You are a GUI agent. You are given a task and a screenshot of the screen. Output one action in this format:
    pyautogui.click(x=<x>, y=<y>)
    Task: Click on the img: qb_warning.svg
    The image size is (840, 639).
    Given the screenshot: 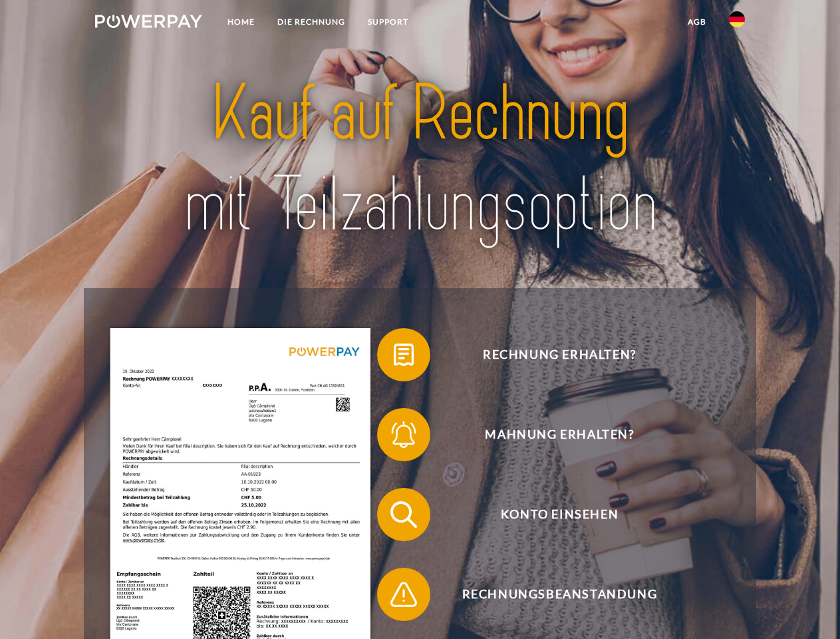 What is the action you would take?
    pyautogui.click(x=404, y=594)
    